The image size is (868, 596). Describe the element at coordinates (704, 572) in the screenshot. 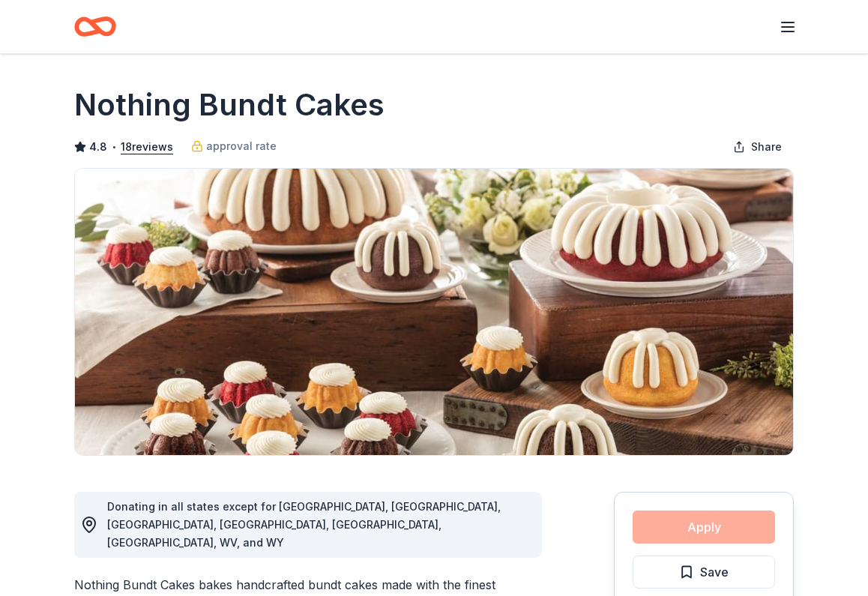

I see `button: Save` at that location.